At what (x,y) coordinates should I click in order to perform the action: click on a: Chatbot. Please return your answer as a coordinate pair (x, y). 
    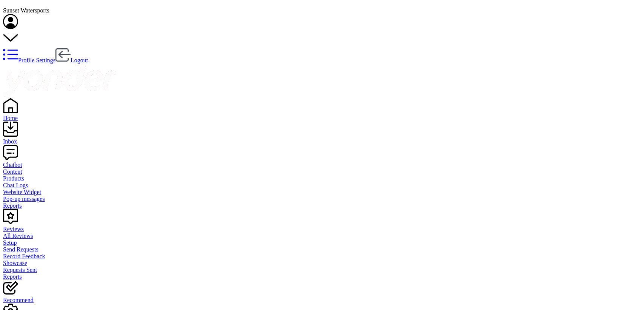
    Looking at the image, I should click on (322, 161).